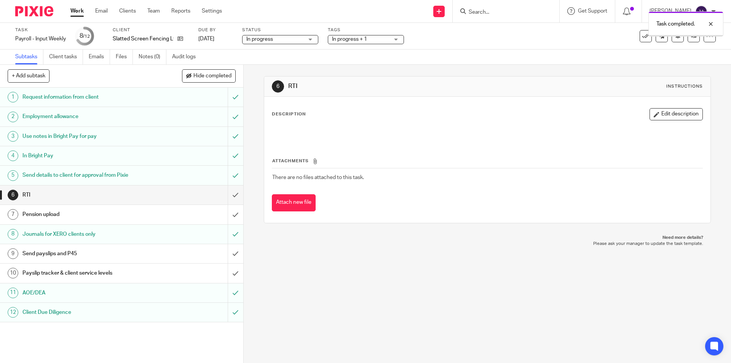  I want to click on h1: AOE/DEA, so click(88, 293).